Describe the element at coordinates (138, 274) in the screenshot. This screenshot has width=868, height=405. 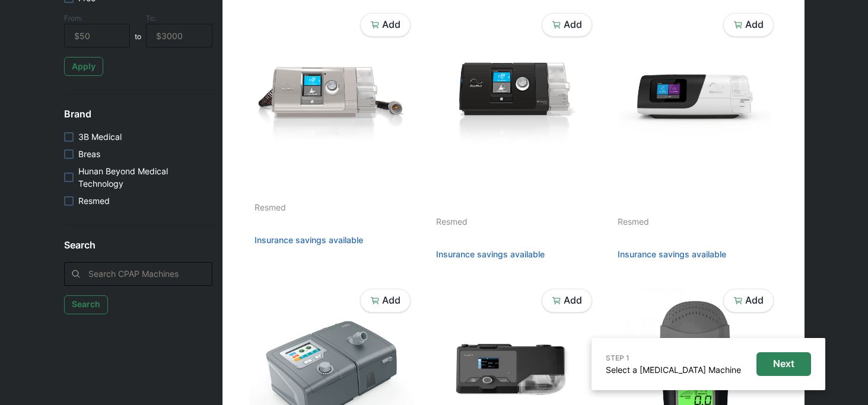
I see `input: Search CPAP Machines` at that location.